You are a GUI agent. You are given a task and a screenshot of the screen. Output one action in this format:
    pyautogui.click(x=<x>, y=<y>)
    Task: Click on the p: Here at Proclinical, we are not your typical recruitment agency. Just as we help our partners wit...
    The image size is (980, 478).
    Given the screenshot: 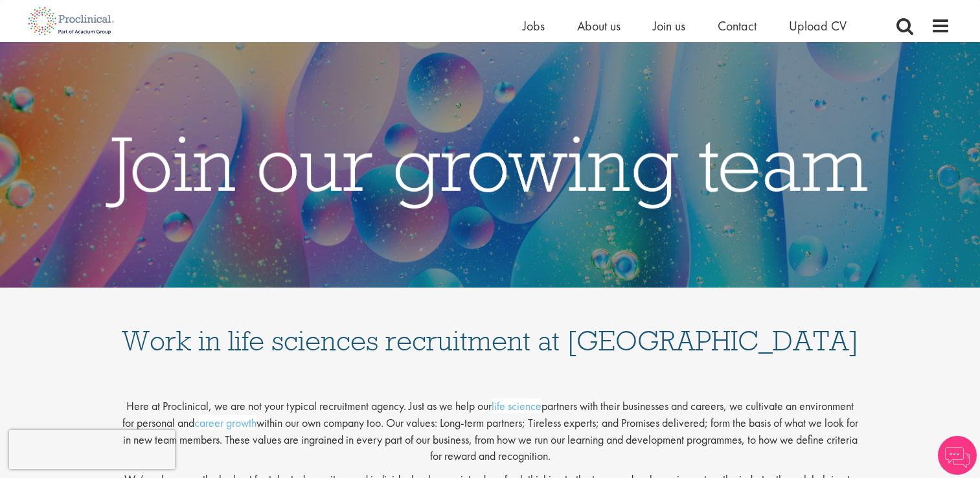 What is the action you would take?
    pyautogui.click(x=490, y=426)
    